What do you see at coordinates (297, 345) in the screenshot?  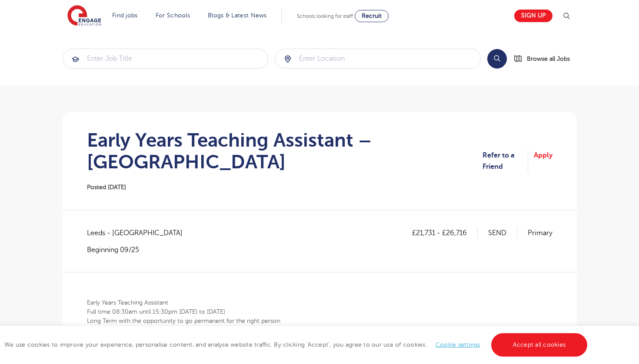 I see `span: We use cookies to improve your experience, personalise content, and analyse website traffic. By c...` at bounding box center [297, 345].